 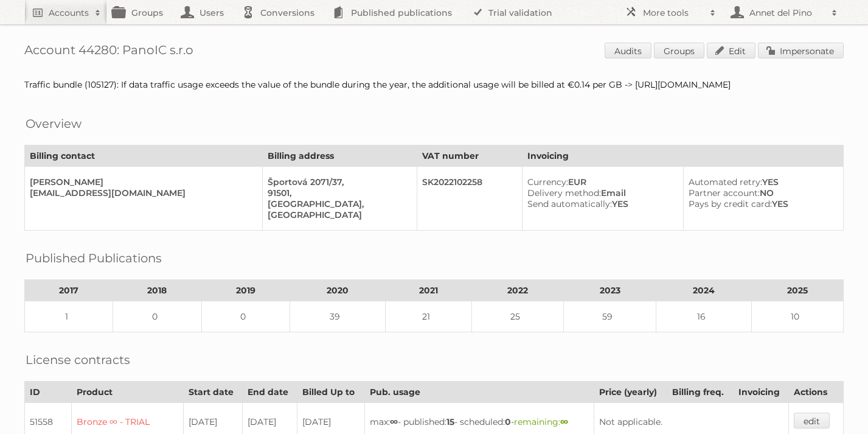 I want to click on th: End date, so click(x=270, y=392).